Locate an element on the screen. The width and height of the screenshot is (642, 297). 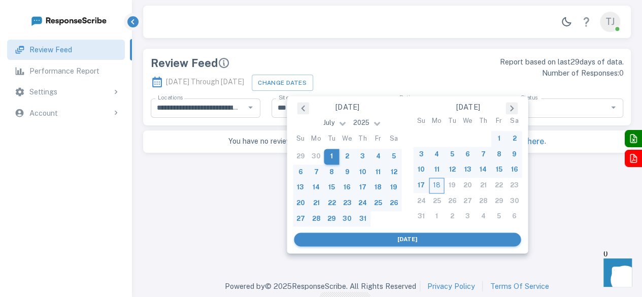
a: Review Feed is located at coordinates (65, 50).